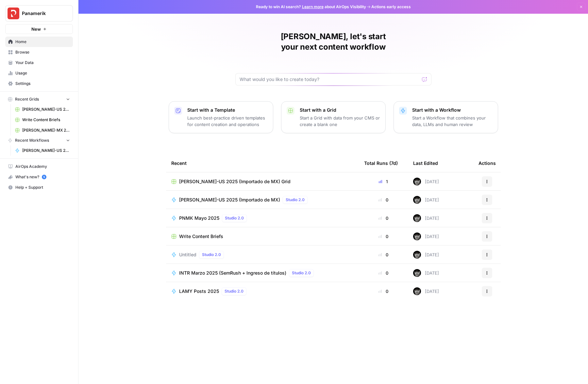  I want to click on span: Settings, so click(42, 83).